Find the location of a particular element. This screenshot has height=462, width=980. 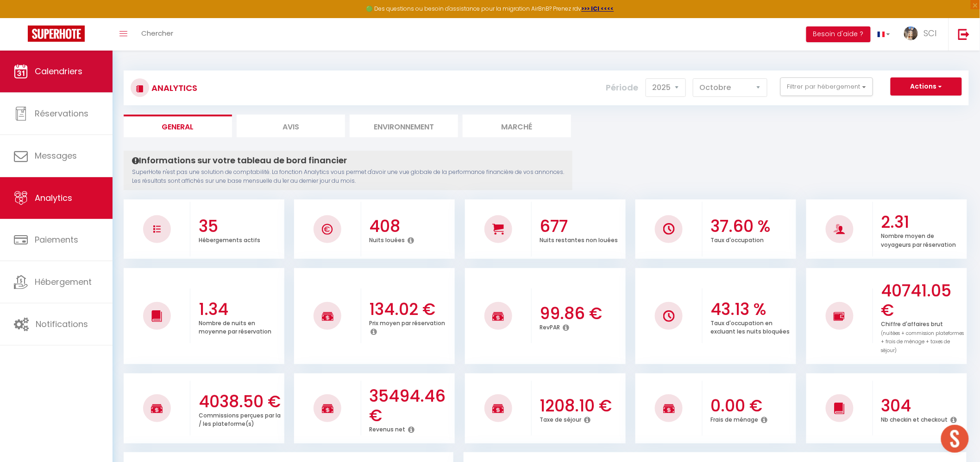

p: Hébergements actifs is located at coordinates (229, 239).